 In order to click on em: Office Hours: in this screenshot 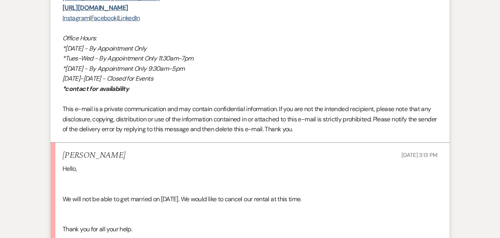, I will do `click(80, 38)`.